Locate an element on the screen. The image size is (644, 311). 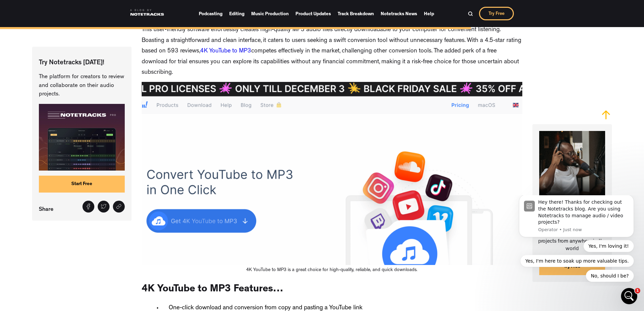
img: Share link icon is located at coordinates (119, 206).